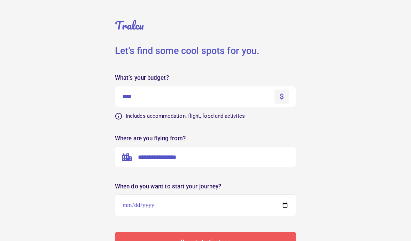 The width and height of the screenshot is (411, 241). Describe the element at coordinates (205, 51) in the screenshot. I see `div: Let’s find some cool spots for you.` at that location.